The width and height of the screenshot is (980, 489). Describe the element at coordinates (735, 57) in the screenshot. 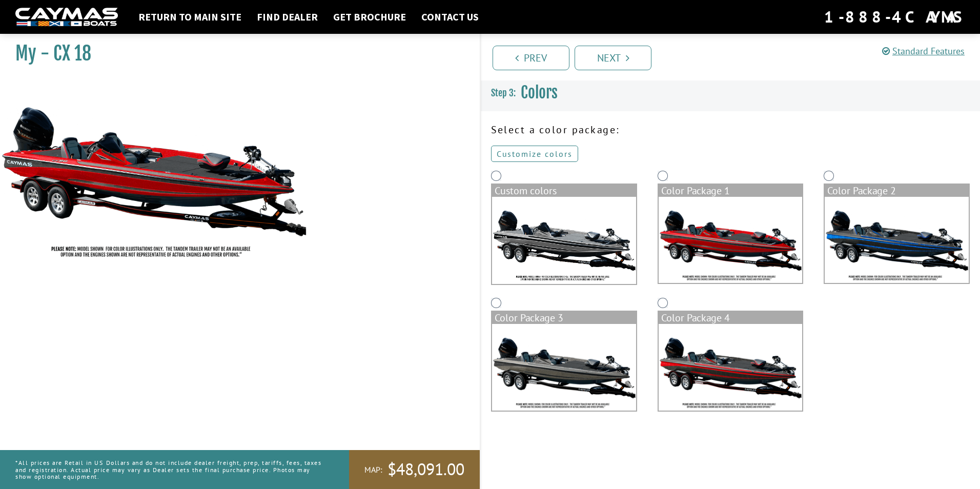

I see `ul: Pagination` at that location.